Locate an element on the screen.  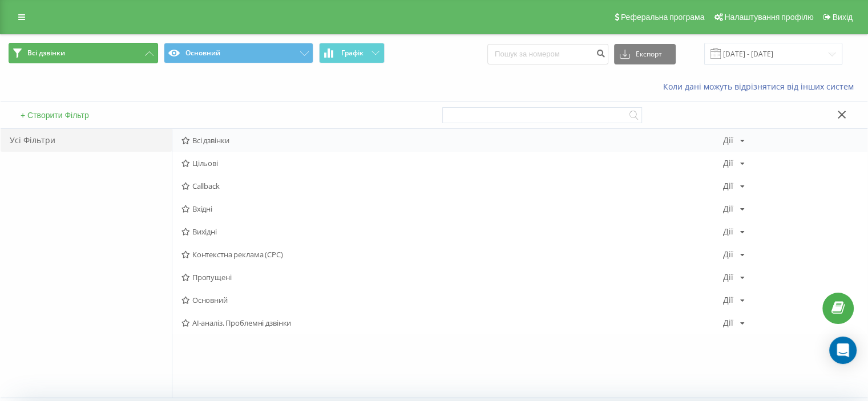
a: Коли дані можуть відрізнятися вiд інших систем is located at coordinates (761, 86).